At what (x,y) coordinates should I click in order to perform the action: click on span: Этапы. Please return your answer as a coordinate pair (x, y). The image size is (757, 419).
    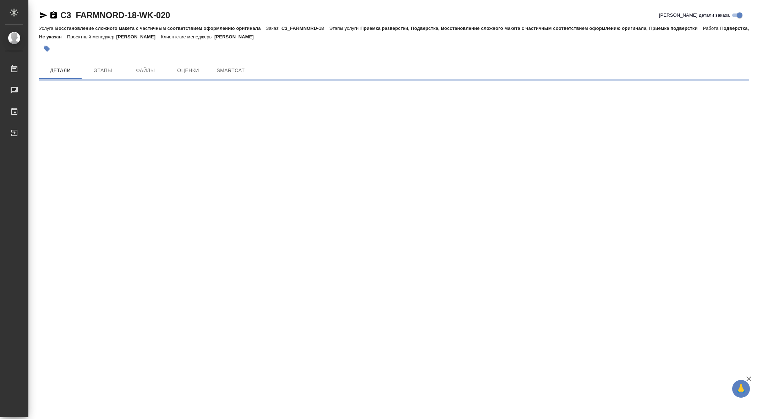
    Looking at the image, I should click on (103, 70).